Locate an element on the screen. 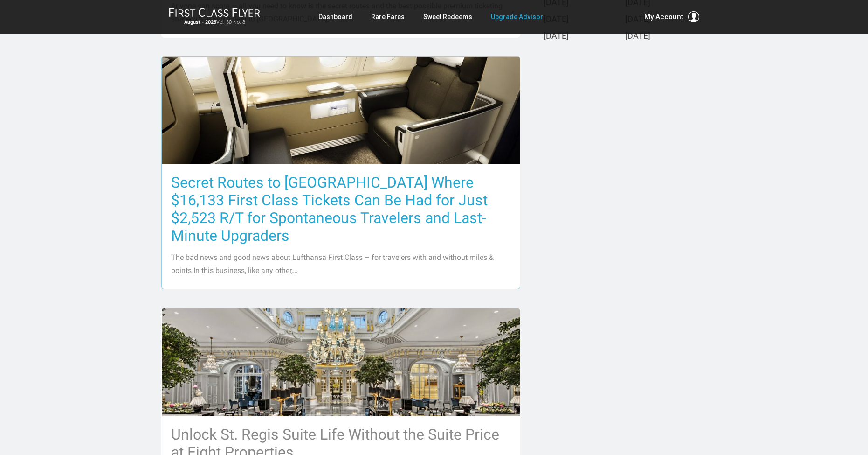 The height and width of the screenshot is (455, 868). a: Rare Fares is located at coordinates (387, 17).